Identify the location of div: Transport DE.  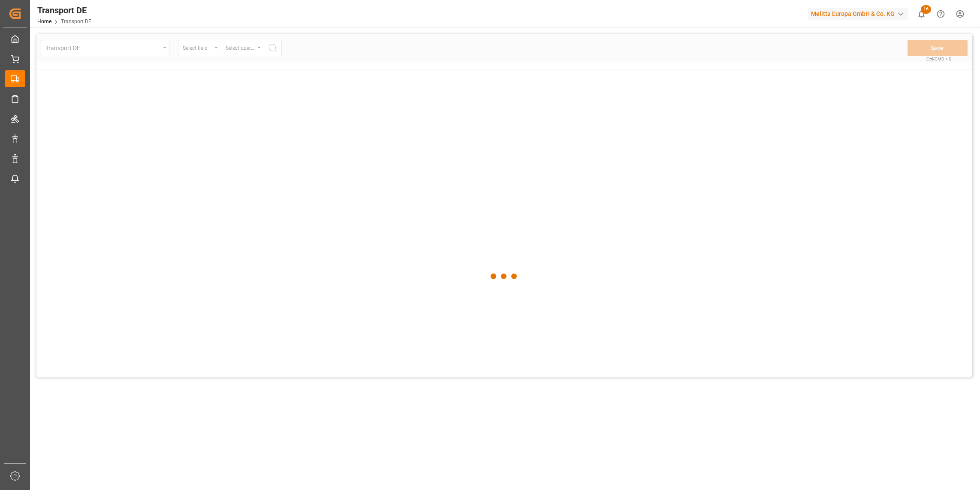
(64, 11).